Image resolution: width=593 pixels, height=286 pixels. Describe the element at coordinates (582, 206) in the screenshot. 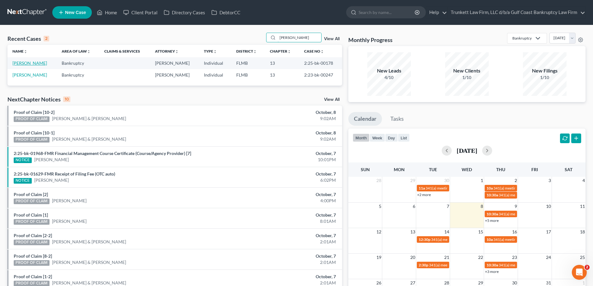

I see `span: 11` at that location.